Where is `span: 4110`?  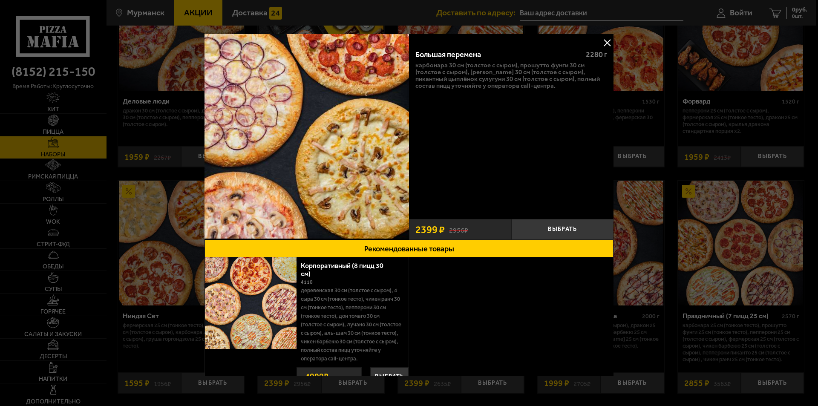 span: 4110 is located at coordinates (307, 282).